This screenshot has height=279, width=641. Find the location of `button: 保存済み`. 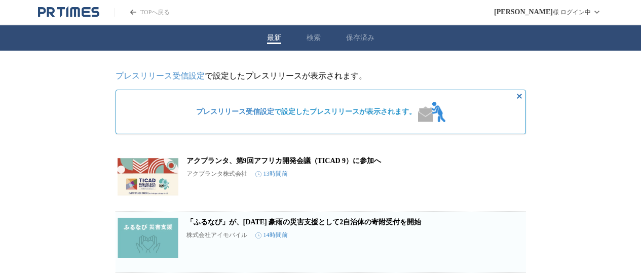

button: 保存済み is located at coordinates (360, 38).